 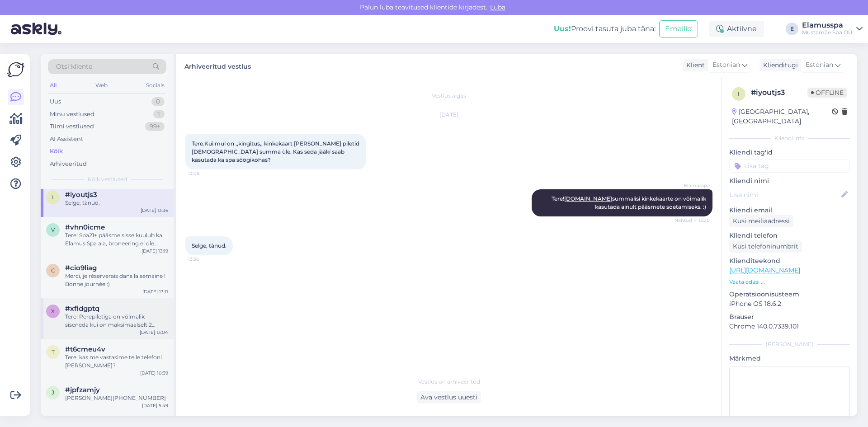 What do you see at coordinates (785, 194) in the screenshot?
I see `input: Lisa nimi` at bounding box center [785, 194].